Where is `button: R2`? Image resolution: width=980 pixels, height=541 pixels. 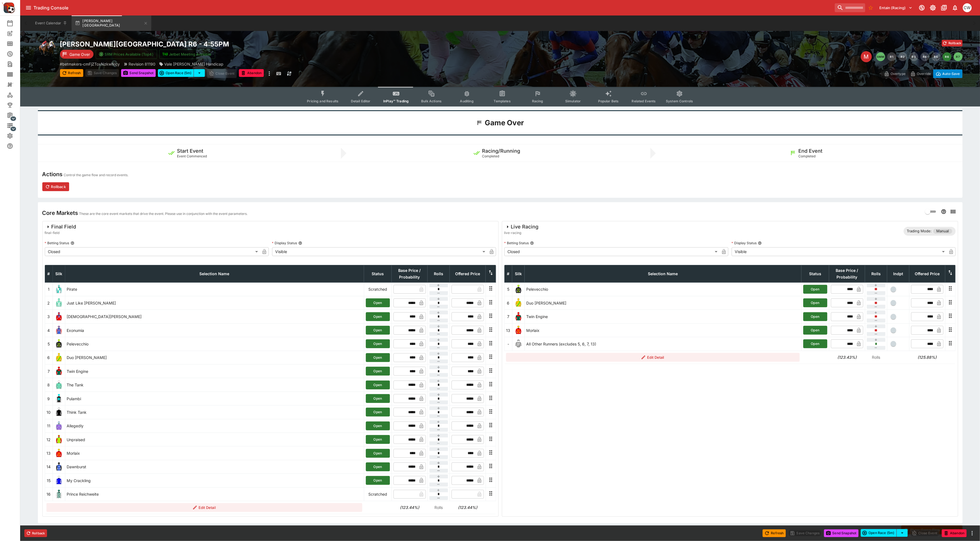 button: R2 is located at coordinates (903, 56).